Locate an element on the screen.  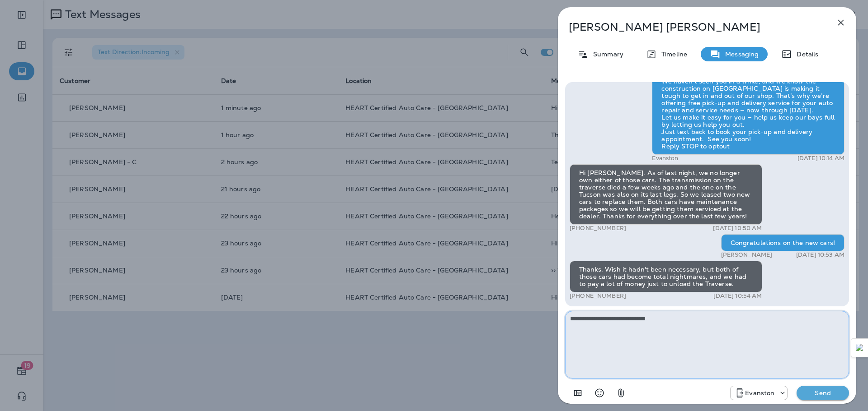
p: Messaging is located at coordinates (739, 54).